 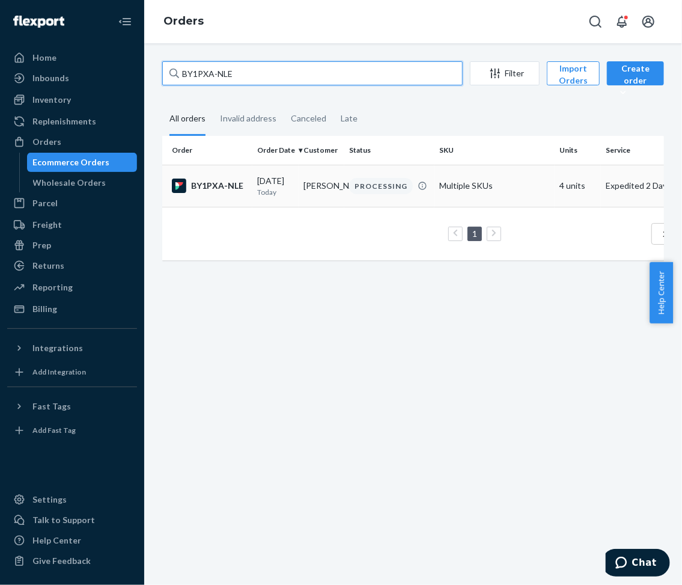 What do you see at coordinates (495, 150) in the screenshot?
I see `th: SKU` at bounding box center [495, 150].